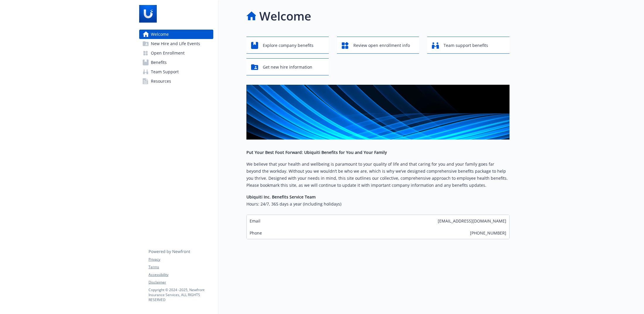 The height and width of the screenshot is (314, 644). What do you see at coordinates (176, 63) in the screenshot?
I see `a: Benefits` at bounding box center [176, 63].